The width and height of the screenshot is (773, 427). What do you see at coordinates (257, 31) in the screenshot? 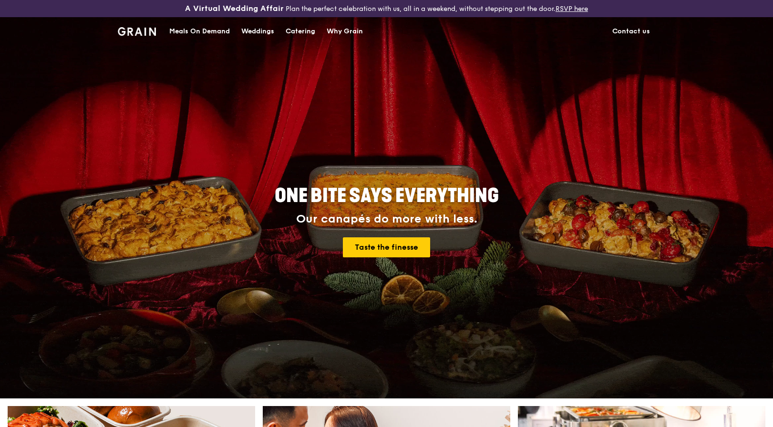
I see `div: Weddings` at bounding box center [257, 31].